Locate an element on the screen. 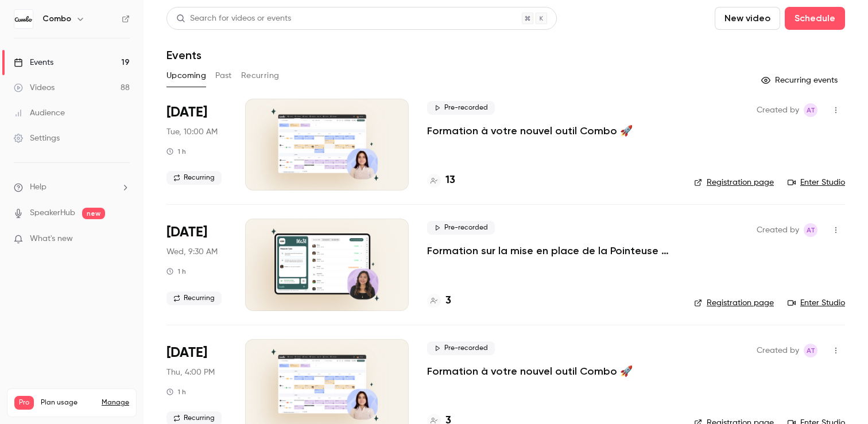 Image resolution: width=868 pixels, height=424 pixels. div: Search for videos or events is located at coordinates (234, 18).